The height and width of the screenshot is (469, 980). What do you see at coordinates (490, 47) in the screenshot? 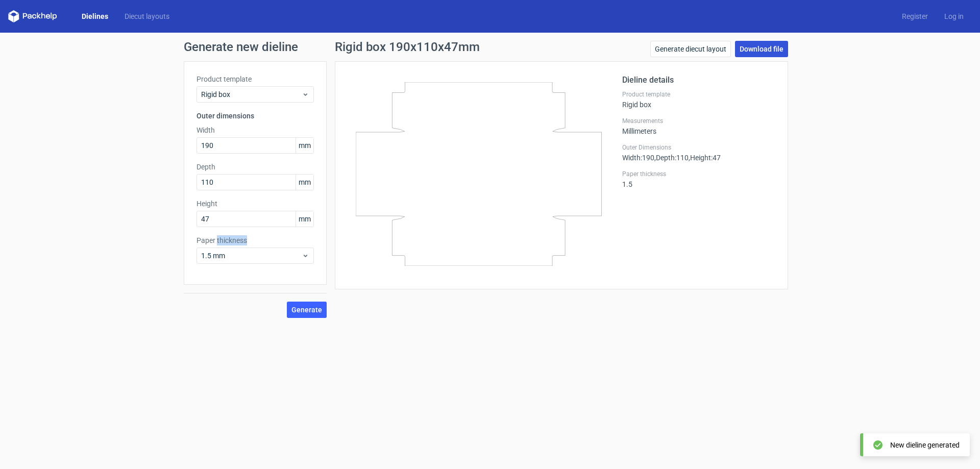
I see `h1: Generate new dieline` at bounding box center [490, 47].